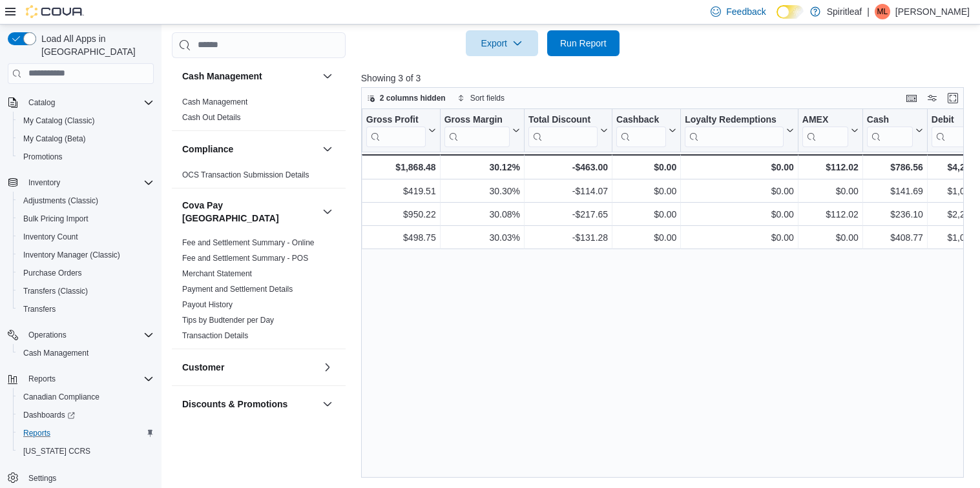  Describe the element at coordinates (61, 201) in the screenshot. I see `span: Adjustments (Classic)` at that location.